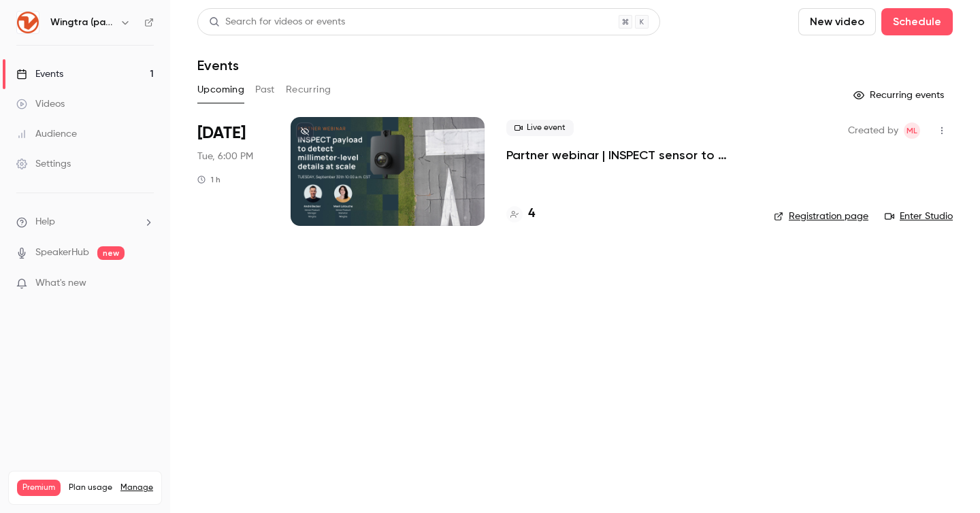 This screenshot has width=980, height=513. Describe the element at coordinates (628, 155) in the screenshot. I see `p: Partner webinar | INSPECT sensor to detect millimeter-level details at scale` at that location.